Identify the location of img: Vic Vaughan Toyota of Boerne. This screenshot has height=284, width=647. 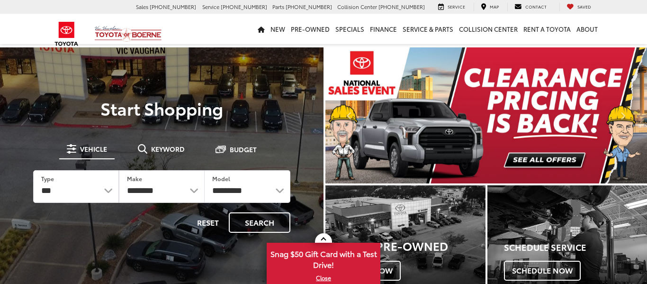
(128, 34).